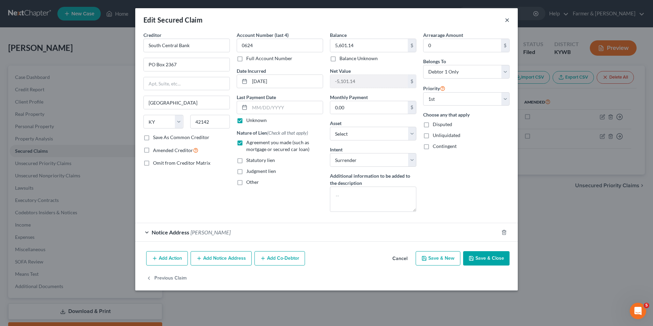 The image size is (653, 326). I want to click on label: Date Incurred, so click(251, 71).